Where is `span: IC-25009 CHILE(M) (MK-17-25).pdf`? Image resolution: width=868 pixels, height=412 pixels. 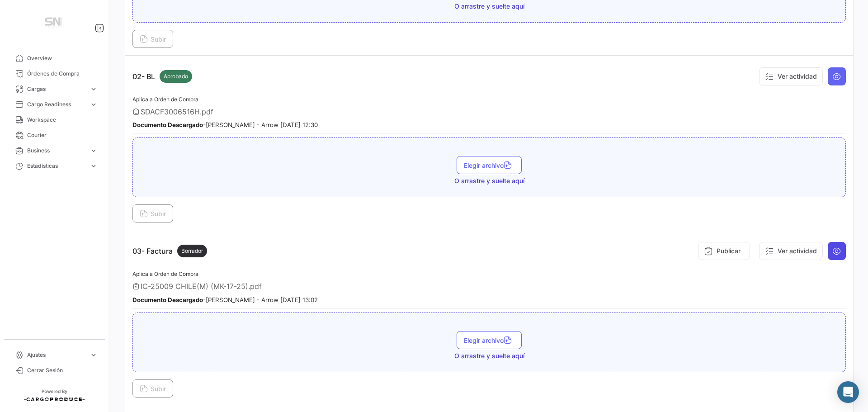
span: IC-25009 CHILE(M) (MK-17-25).pdf is located at coordinates (201, 286).